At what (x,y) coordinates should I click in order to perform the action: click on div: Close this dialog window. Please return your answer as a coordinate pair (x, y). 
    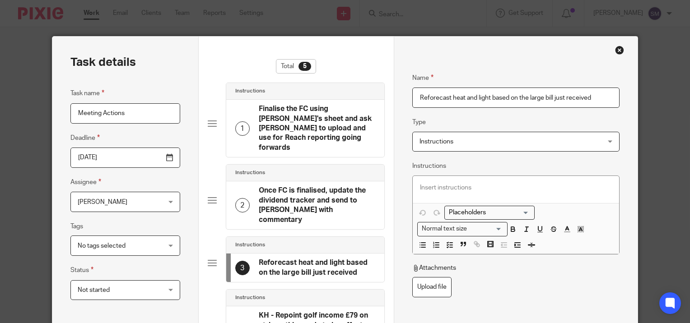
    Looking at the image, I should click on (620, 50).